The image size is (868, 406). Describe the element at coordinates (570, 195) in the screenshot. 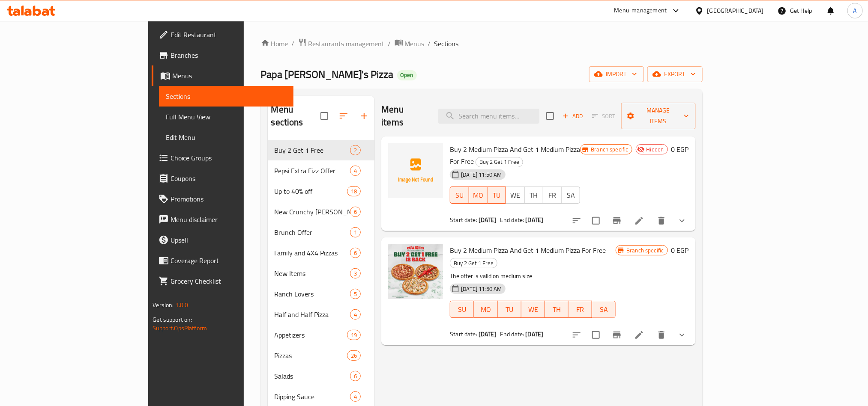

I see `button: SA` at that location.